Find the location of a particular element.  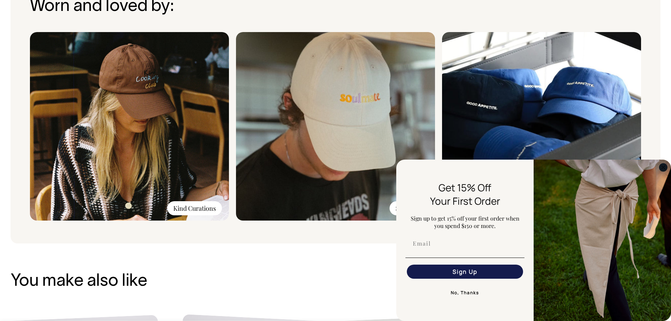

input: Email is located at coordinates (465, 243).